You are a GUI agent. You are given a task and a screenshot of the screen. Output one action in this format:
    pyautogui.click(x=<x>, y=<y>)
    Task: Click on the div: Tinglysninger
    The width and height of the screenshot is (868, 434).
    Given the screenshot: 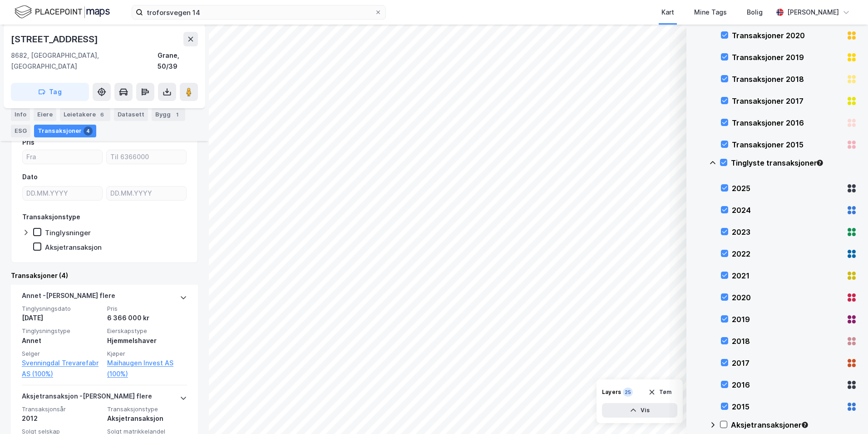 What is the action you would take?
    pyautogui.click(x=68, y=232)
    